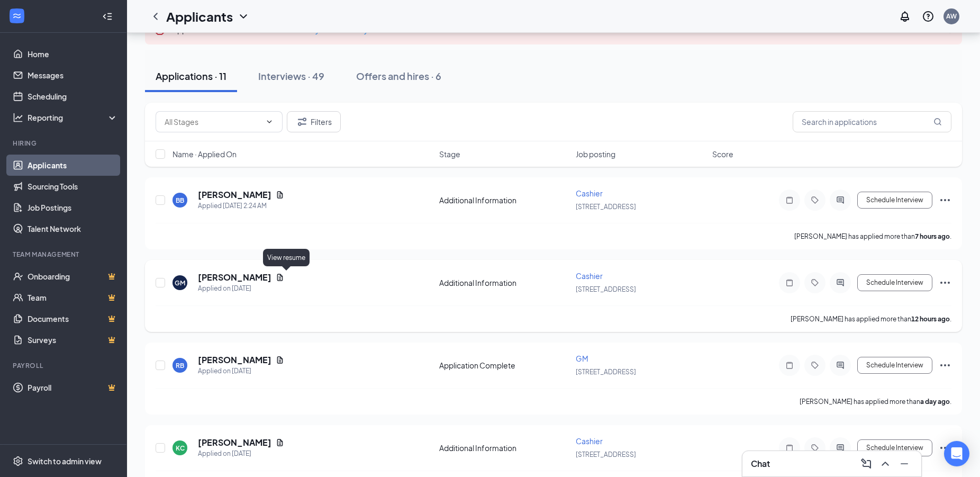 This screenshot has height=477, width=980. Describe the element at coordinates (398, 76) in the screenshot. I see `div: Offers and hires · 6` at that location.